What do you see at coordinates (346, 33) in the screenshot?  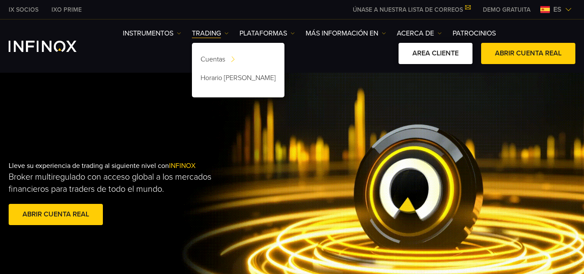 I see `a: Más información en` at bounding box center [346, 33].